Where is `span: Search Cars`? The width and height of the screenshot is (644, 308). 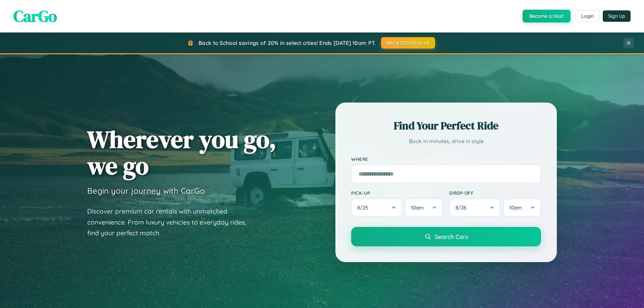 span: Search Cars is located at coordinates (451, 236).